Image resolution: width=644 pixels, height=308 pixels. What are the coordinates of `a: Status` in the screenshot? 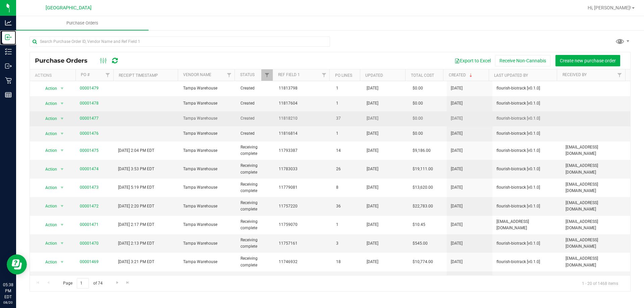 It's located at (247, 74).